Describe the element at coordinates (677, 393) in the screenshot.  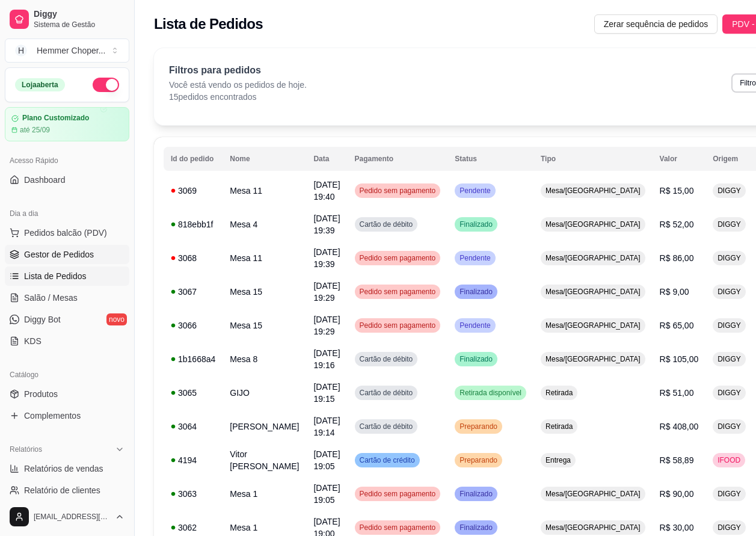
I see `span: R$ 51,00` at that location.